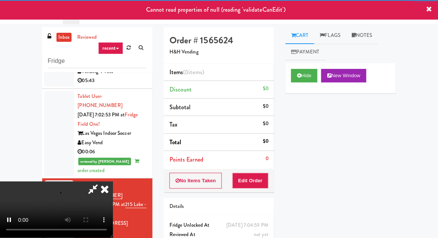 This screenshot has width=438, height=238. What do you see at coordinates (196, 181) in the screenshot?
I see `button: No Items Taken` at bounding box center [196, 181].